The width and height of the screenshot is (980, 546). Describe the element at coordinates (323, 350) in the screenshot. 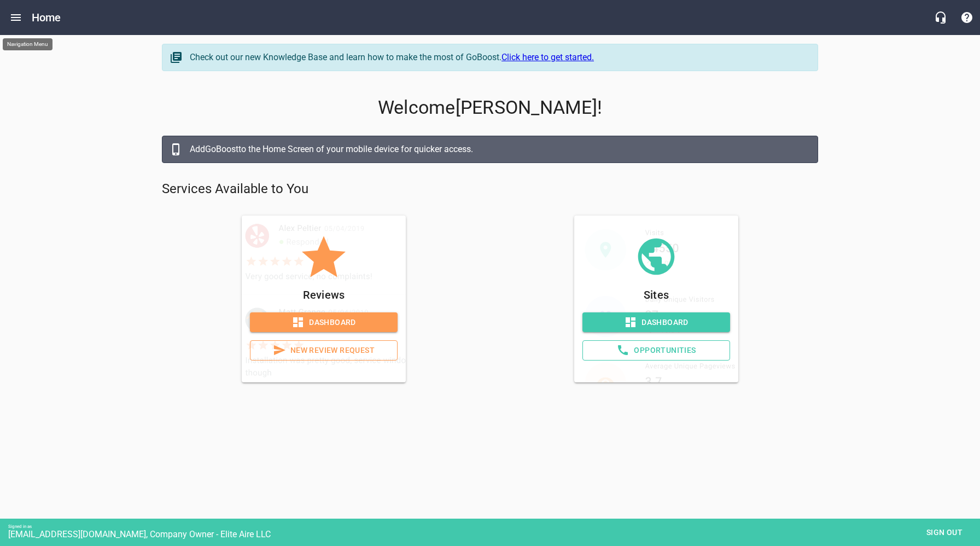

I see `a: New Review Request` at that location.